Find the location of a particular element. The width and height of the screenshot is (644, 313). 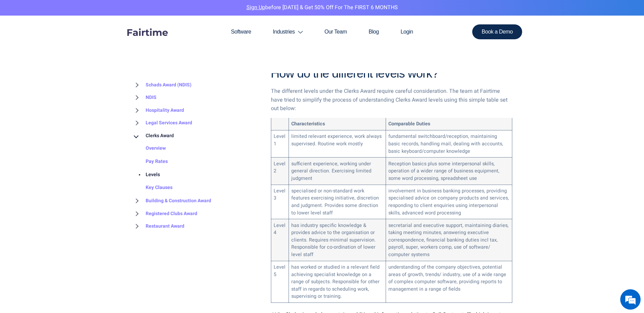

a: Our Team is located at coordinates (336, 32).